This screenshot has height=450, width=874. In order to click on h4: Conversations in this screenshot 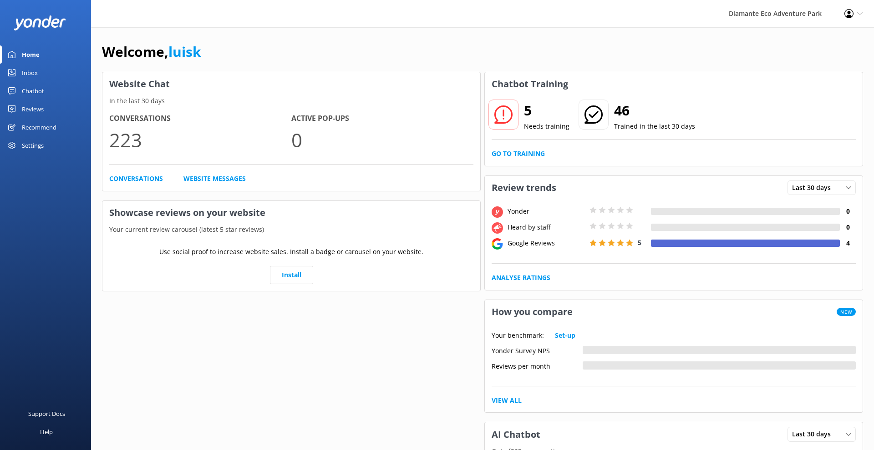, I will do `click(200, 119)`.